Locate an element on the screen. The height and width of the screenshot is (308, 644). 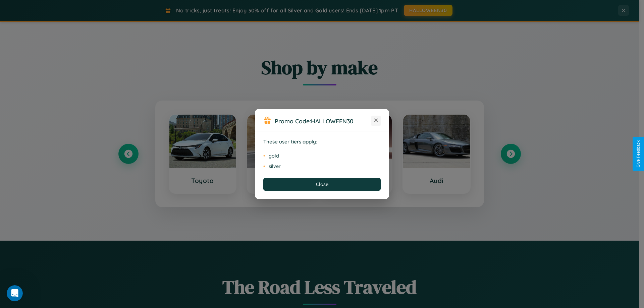
li: gold is located at coordinates (322, 156).